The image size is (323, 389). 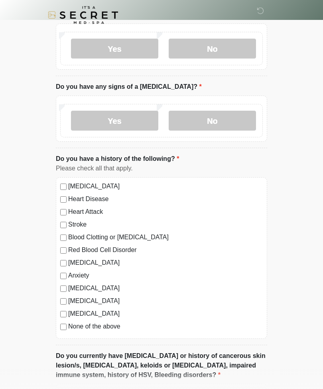 What do you see at coordinates (165, 225) in the screenshot?
I see `label: Stroke` at bounding box center [165, 225].